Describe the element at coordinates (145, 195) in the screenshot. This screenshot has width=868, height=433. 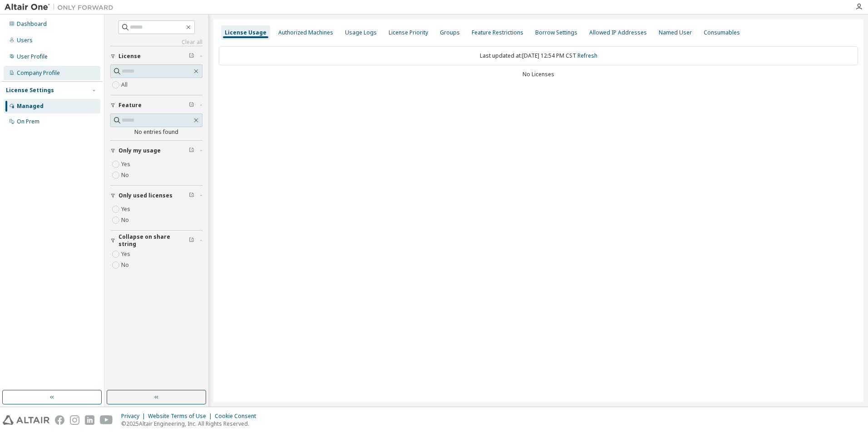
I see `span: Only used licenses` at that location.